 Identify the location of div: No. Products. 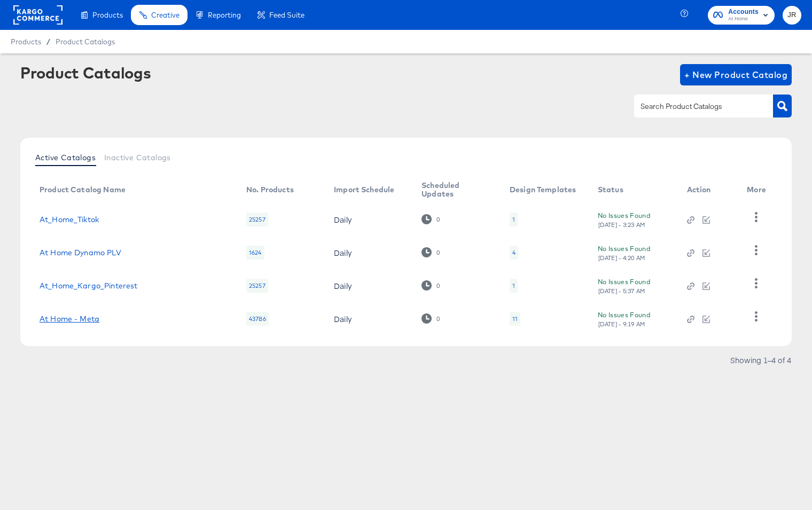
(270, 189).